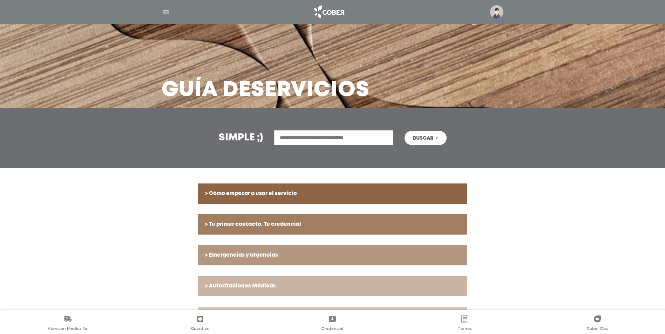 The height and width of the screenshot is (334, 665). I want to click on h6: > Cómo empezar a usar el servicio, so click(333, 194).